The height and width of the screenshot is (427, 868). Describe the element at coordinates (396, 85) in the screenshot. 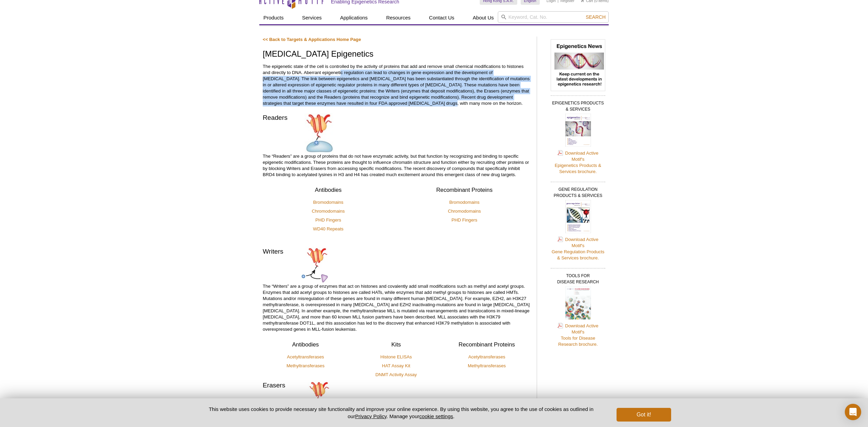

I see `p: The epigenetic state of the cell is controlled by the activity of proteins that add and remove sm...` at that location.